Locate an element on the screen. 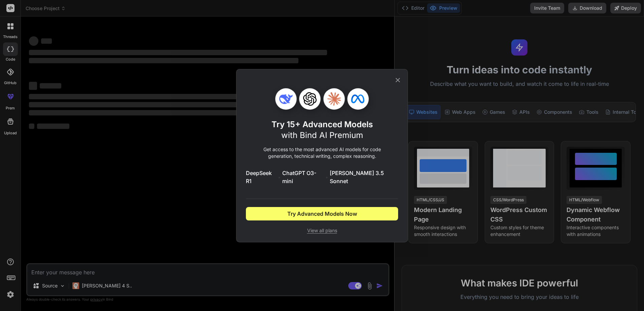  p: Get access to the most advanced AI models for code generation, technical writing, complex reasoning. is located at coordinates (322, 153).